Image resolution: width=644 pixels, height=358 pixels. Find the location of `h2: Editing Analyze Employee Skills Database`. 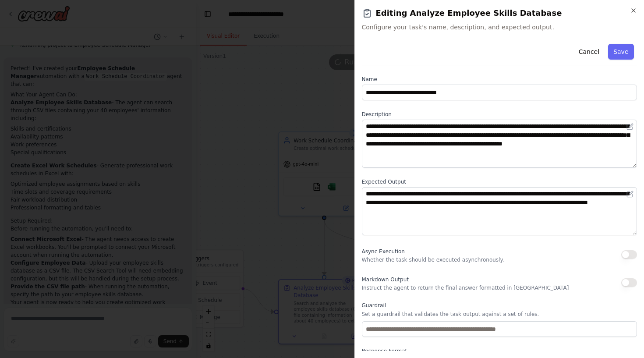

h2: Editing Analyze Employee Skills Database is located at coordinates (499, 13).